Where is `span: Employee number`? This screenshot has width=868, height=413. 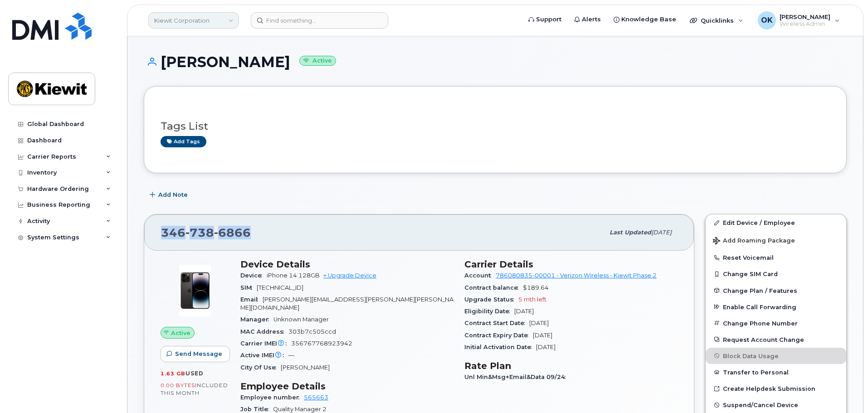
span: Employee number is located at coordinates (272, 397).